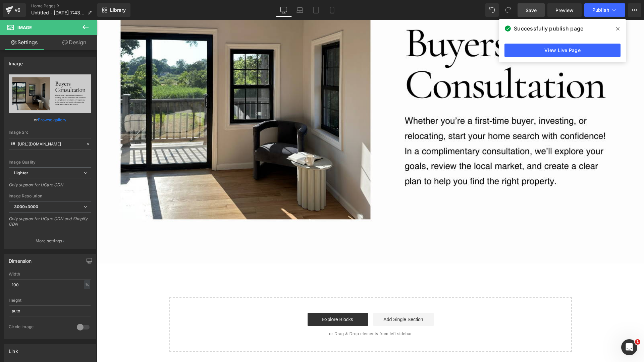 Image resolution: width=644 pixels, height=362 pixels. I want to click on b: Lighter, so click(21, 173).